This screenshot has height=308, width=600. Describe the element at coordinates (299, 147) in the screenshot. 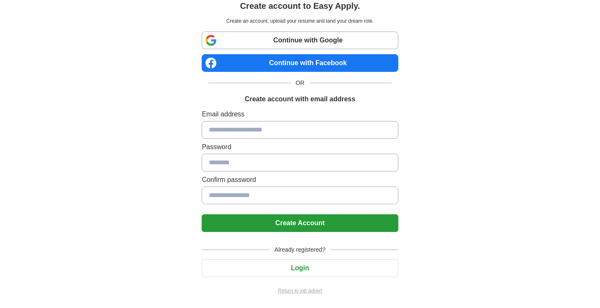

I see `label: Password` at that location.